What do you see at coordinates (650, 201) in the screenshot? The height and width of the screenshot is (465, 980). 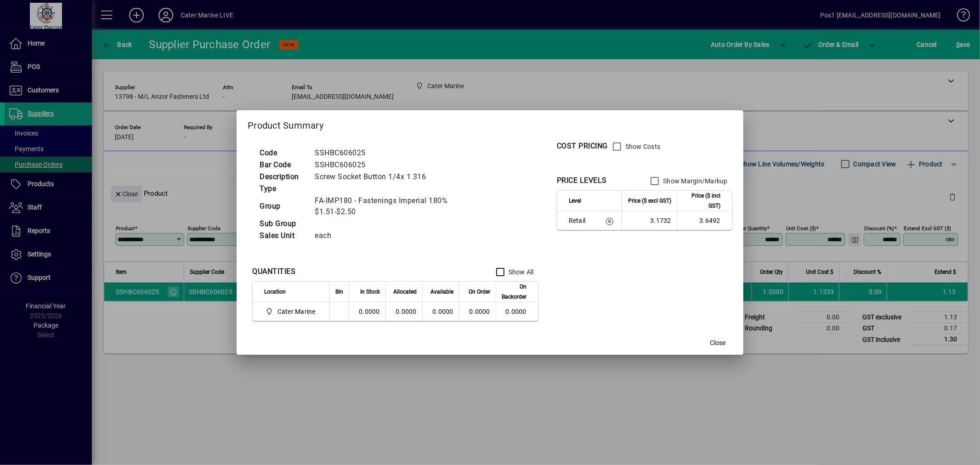 I see `span: Price ($ excl GST)` at bounding box center [650, 201].